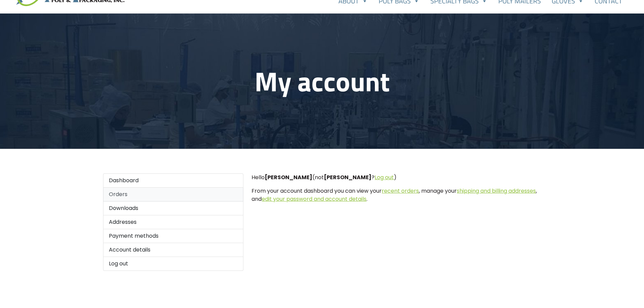 The image size is (644, 308). What do you see at coordinates (174, 250) in the screenshot?
I see `a: Account details` at bounding box center [174, 250].